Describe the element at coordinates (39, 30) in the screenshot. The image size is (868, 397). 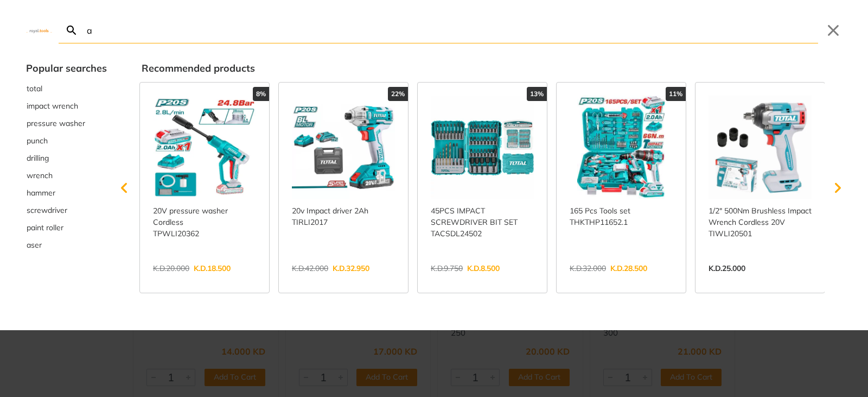
I see `img: Close` at that location.